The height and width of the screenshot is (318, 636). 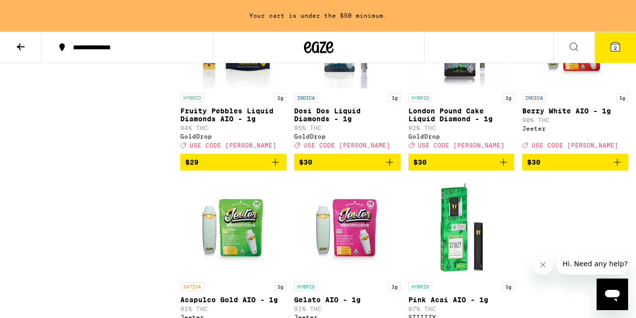 What do you see at coordinates (192, 286) in the screenshot?
I see `p: SATIVA` at bounding box center [192, 286].